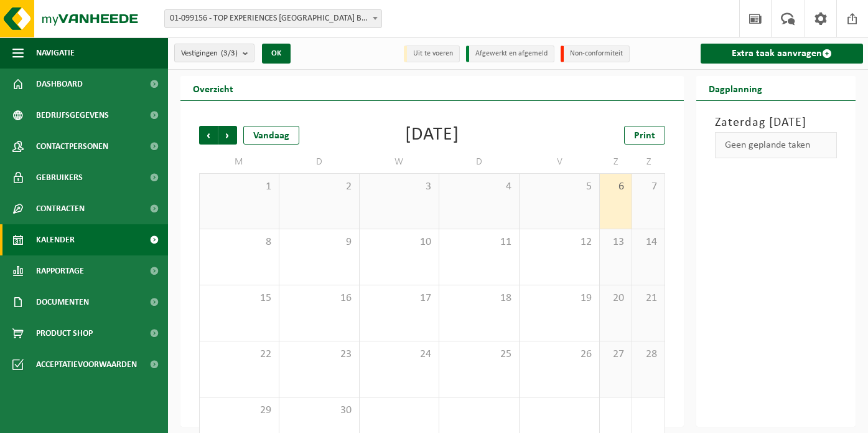 The image size is (868, 433). What do you see at coordinates (648, 298) in the screenshot?
I see `span: 21` at bounding box center [648, 298].